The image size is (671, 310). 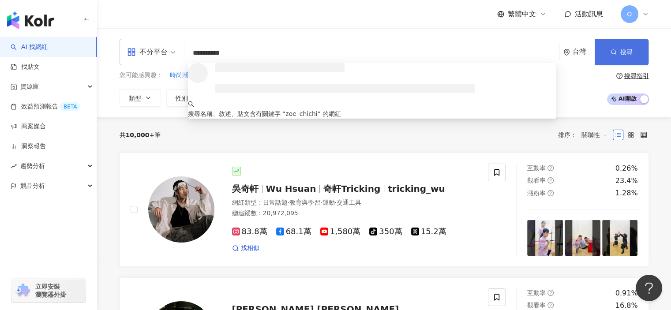 What do you see at coordinates (626, 293) in the screenshot?
I see `div: 0.91%` at bounding box center [626, 293].